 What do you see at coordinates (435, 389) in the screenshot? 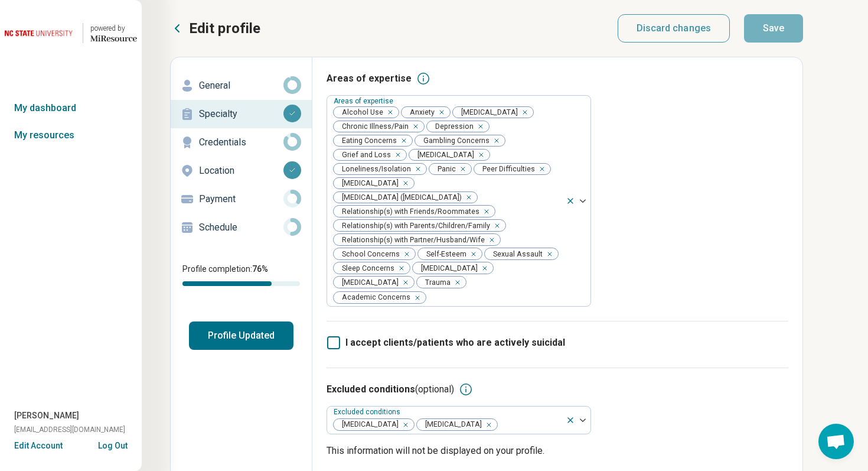
I see `span: (optional)` at bounding box center [435, 389].